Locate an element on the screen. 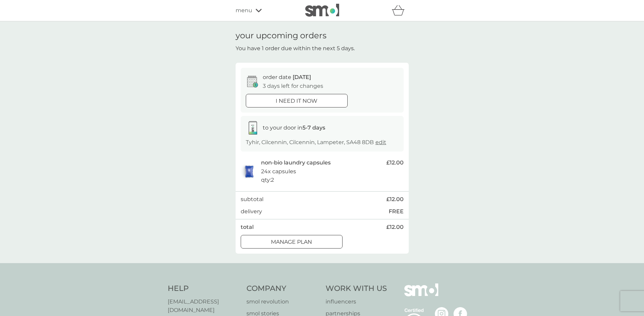  p: Tyhir, Cilcennin, Cilcennin, Lampeter, SA48 8DB is located at coordinates (316, 143).